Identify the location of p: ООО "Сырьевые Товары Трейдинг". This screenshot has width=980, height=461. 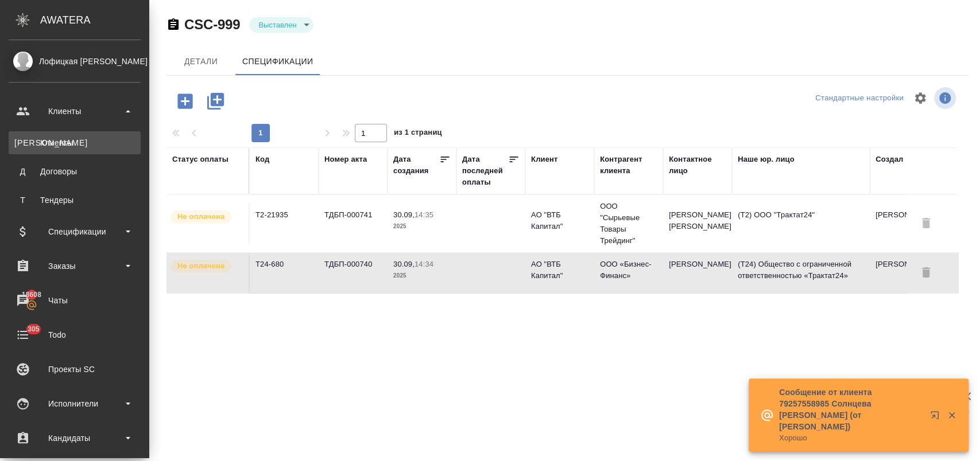
(629, 224).